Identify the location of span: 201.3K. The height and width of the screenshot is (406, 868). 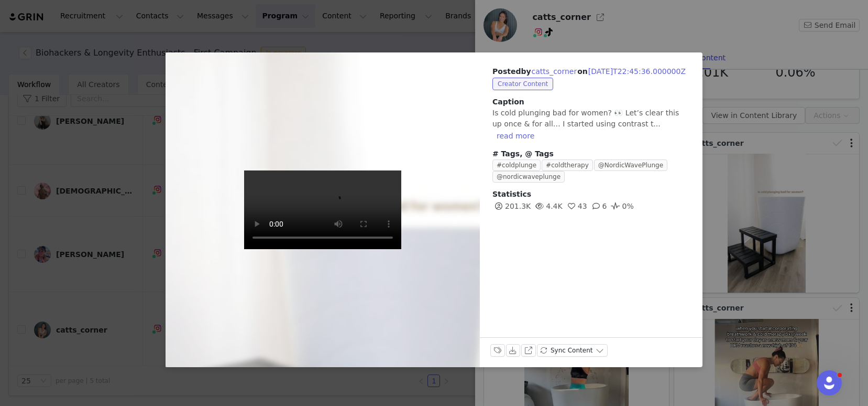
(511, 206).